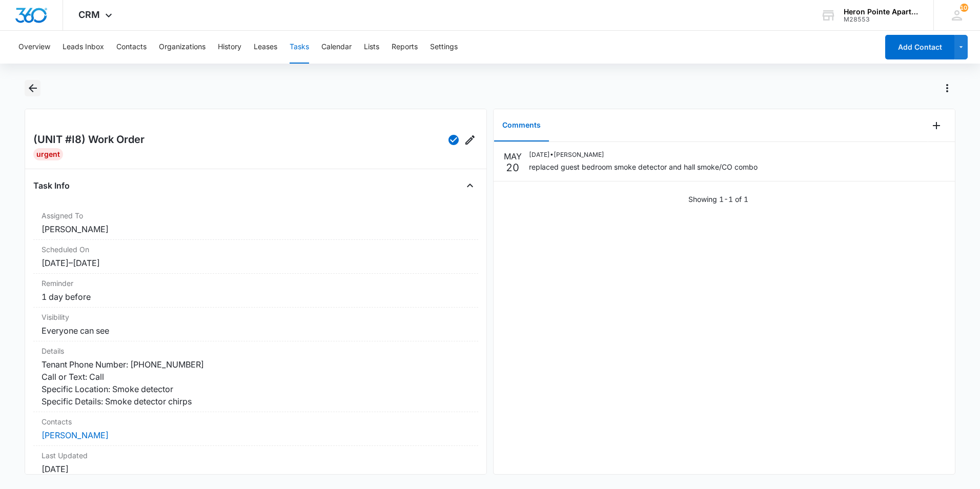 This screenshot has height=489, width=980. What do you see at coordinates (32, 88) in the screenshot?
I see `button: Back` at bounding box center [32, 88].